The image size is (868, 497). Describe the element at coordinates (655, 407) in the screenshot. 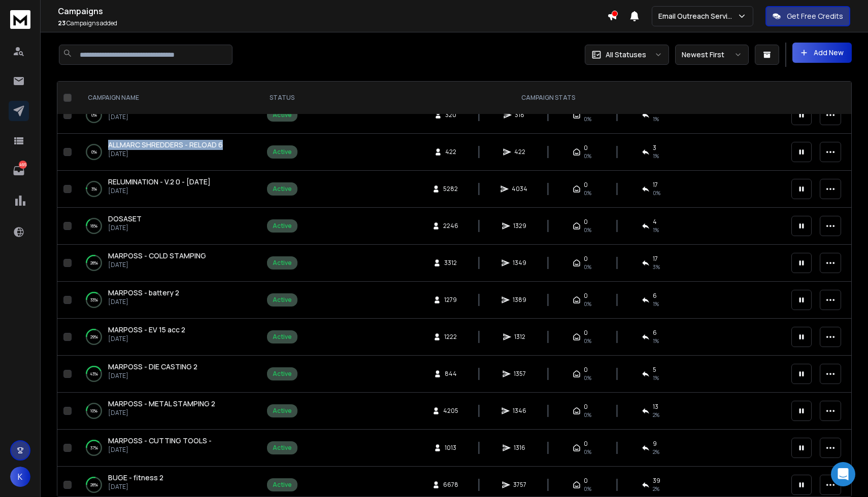

I see `span: 13` at that location.